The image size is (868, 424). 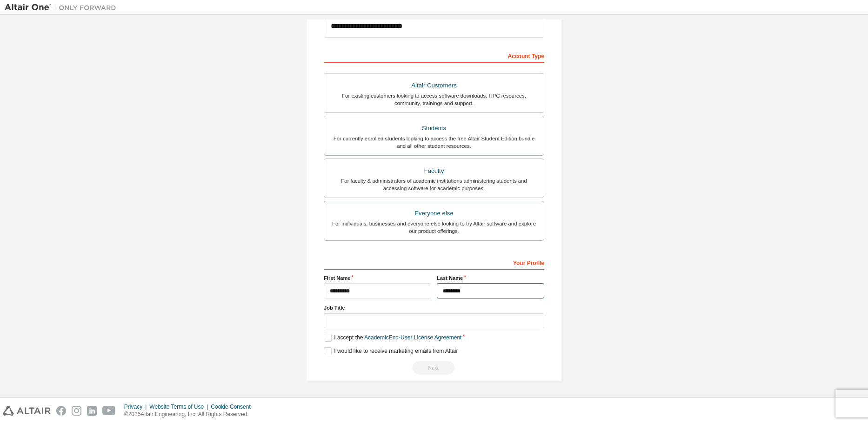 What do you see at coordinates (434, 142) in the screenshot?
I see `div: For currently enrolled students looking to access the free Altair Student Edition bundle and all ...` at bounding box center [434, 142].